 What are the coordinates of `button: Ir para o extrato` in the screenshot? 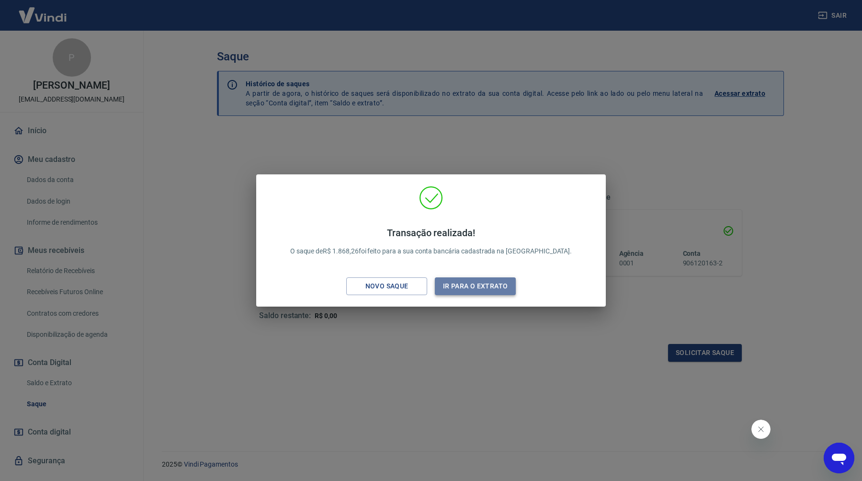 It's located at (475, 286).